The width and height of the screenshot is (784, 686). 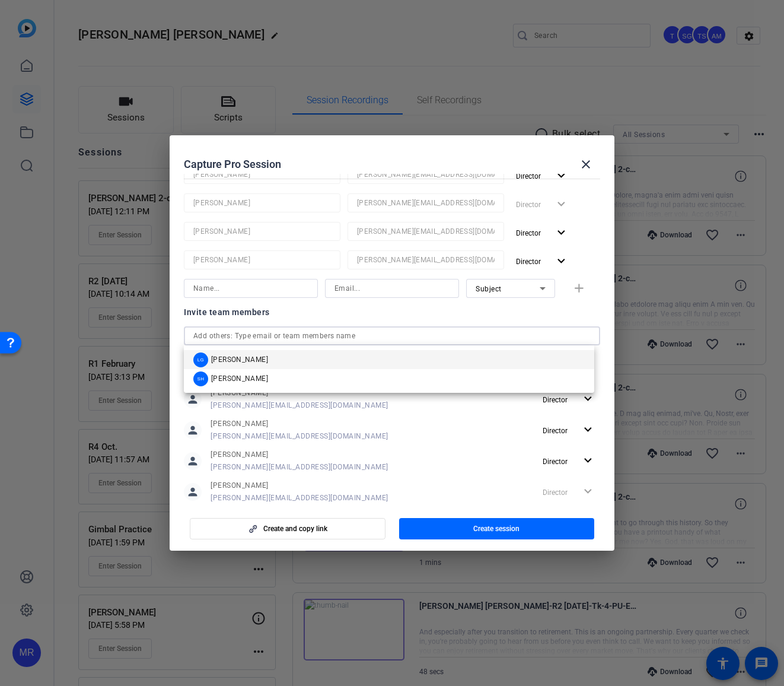 What do you see at coordinates (201, 359) in the screenshot?
I see `div: LG` at bounding box center [201, 359].